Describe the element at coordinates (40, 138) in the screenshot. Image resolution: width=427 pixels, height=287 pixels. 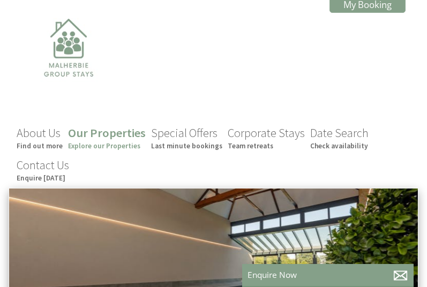
I see `a: About UsFind out more` at that location.